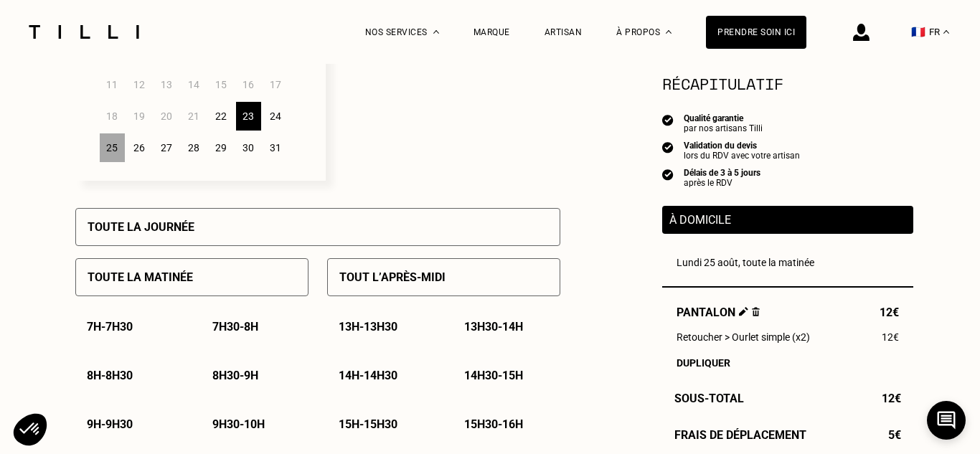  Describe the element at coordinates (368, 375) in the screenshot. I see `p: 14h - 14h30` at that location.